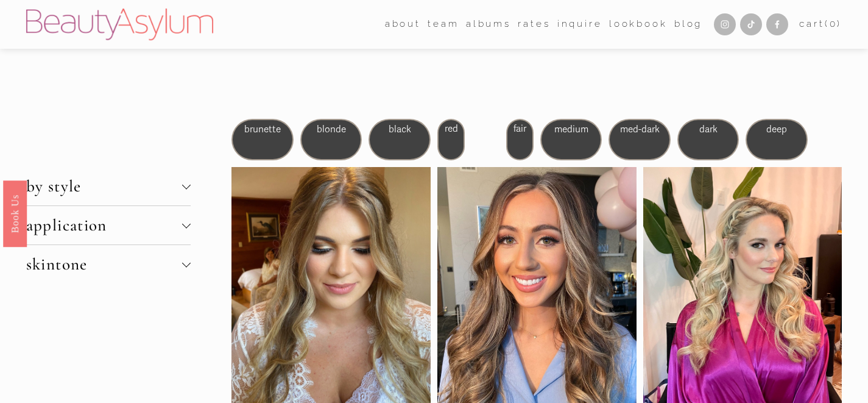 Image resolution: width=868 pixels, height=403 pixels. What do you see at coordinates (725, 25) in the screenshot?
I see `a: Instagram` at bounding box center [725, 25].